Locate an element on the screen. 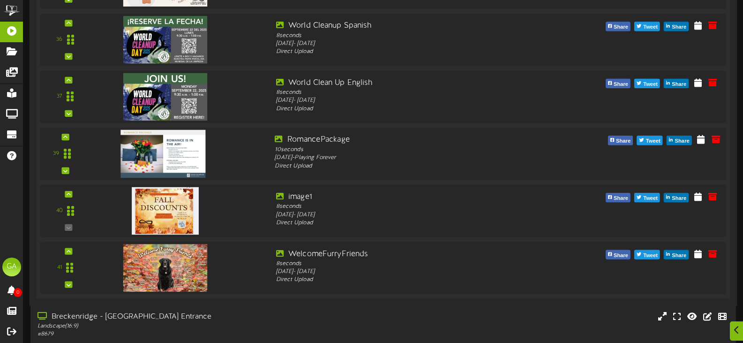 This screenshot has height=343, width=743. div: World Clean Up English is located at coordinates (412, 83).